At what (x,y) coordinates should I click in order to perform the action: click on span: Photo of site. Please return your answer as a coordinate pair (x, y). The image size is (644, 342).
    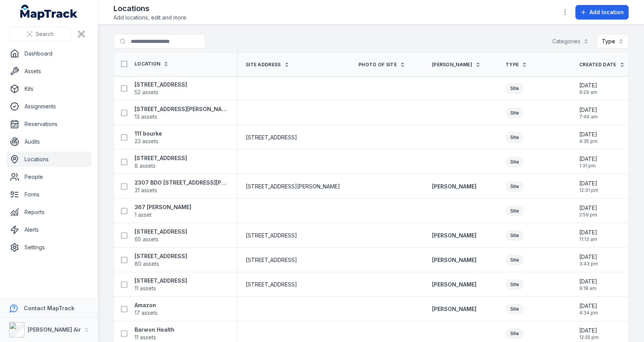
    Looking at the image, I should click on (377, 65).